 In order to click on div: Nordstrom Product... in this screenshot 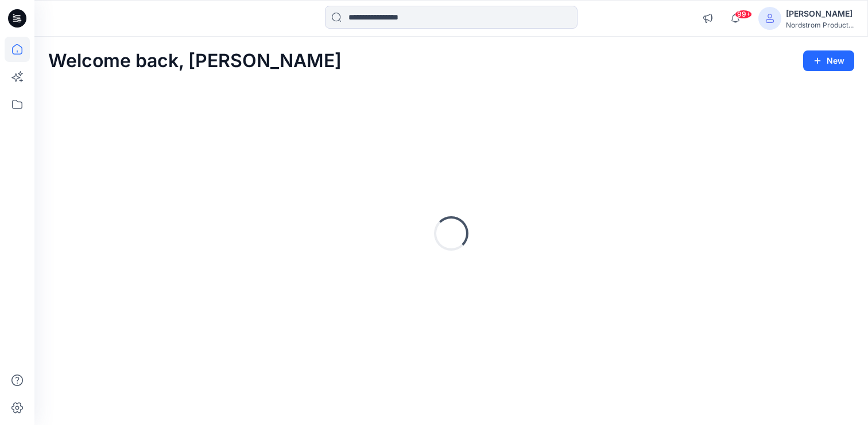, I will do `click(819, 25)`.